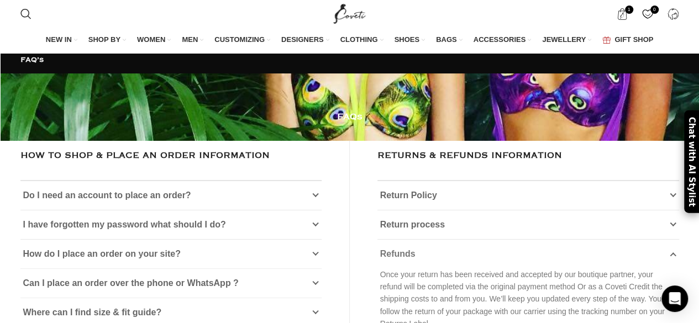 This screenshot has height=323, width=699. What do you see at coordinates (502, 40) in the screenshot?
I see `a: ACCESSORIES` at bounding box center [502, 40].